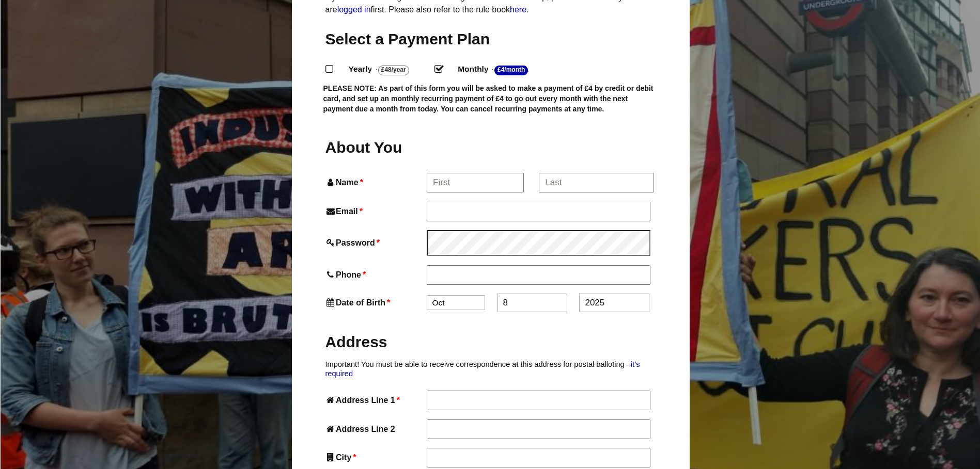 Image resolution: width=980 pixels, height=469 pixels. What do you see at coordinates (375, 274) in the screenshot?
I see `label: Phone` at bounding box center [375, 274].